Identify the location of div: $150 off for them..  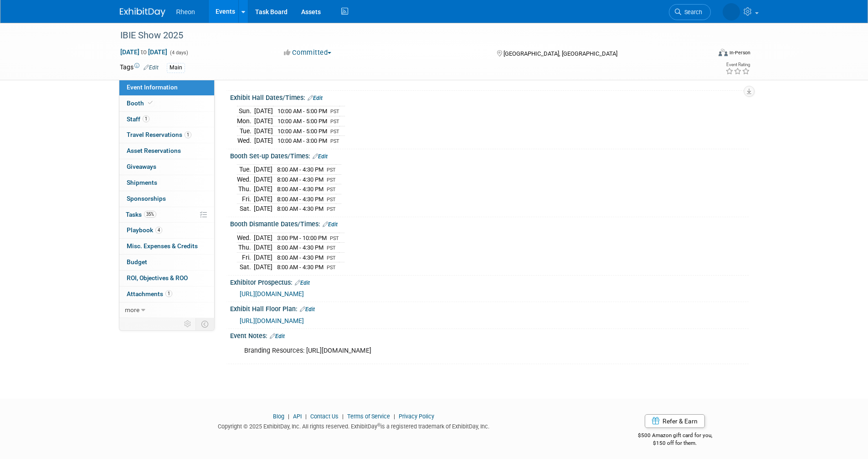
(674, 443).